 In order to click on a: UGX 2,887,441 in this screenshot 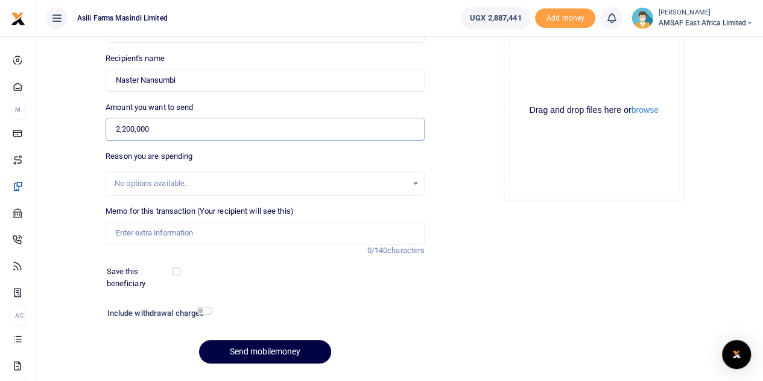, I will do `click(495, 18)`.